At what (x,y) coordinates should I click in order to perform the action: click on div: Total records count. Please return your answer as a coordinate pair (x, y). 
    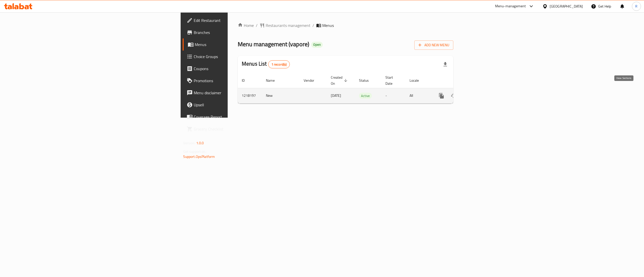
    Looking at the image, I should click on (279, 64).